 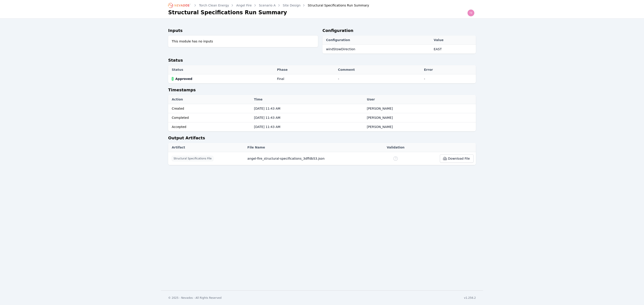 I want to click on div: Final, so click(x=280, y=79).